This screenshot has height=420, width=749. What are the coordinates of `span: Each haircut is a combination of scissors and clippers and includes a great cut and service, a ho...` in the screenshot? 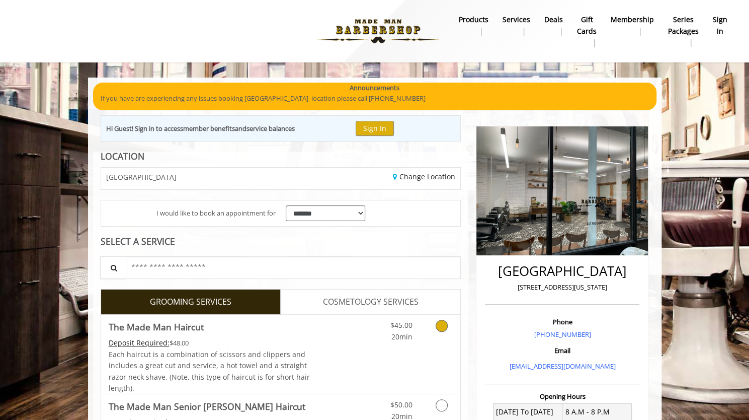 It's located at (209, 371).